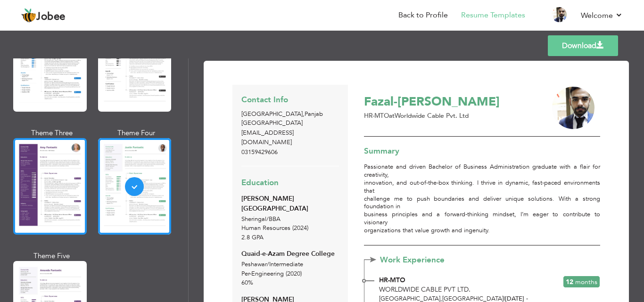  I want to click on h3: Contact Info, so click(290, 100).